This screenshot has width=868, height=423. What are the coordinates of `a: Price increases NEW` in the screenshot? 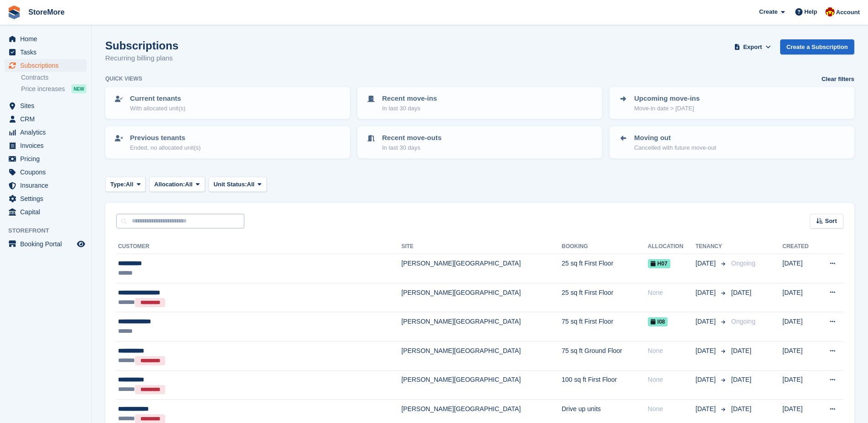 It's located at (54, 89).